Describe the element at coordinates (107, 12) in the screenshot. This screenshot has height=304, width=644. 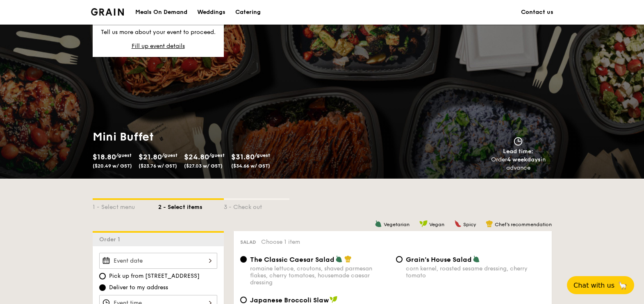
I see `a: Logotype` at that location.